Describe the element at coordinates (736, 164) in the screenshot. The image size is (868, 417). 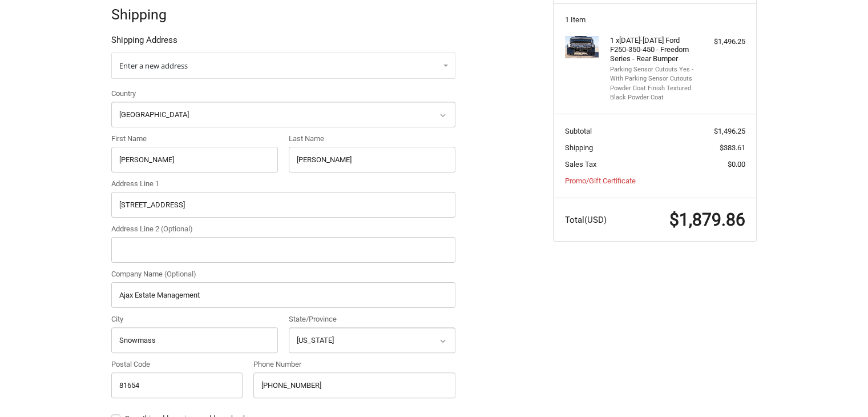
I see `span: $0.00` at that location.